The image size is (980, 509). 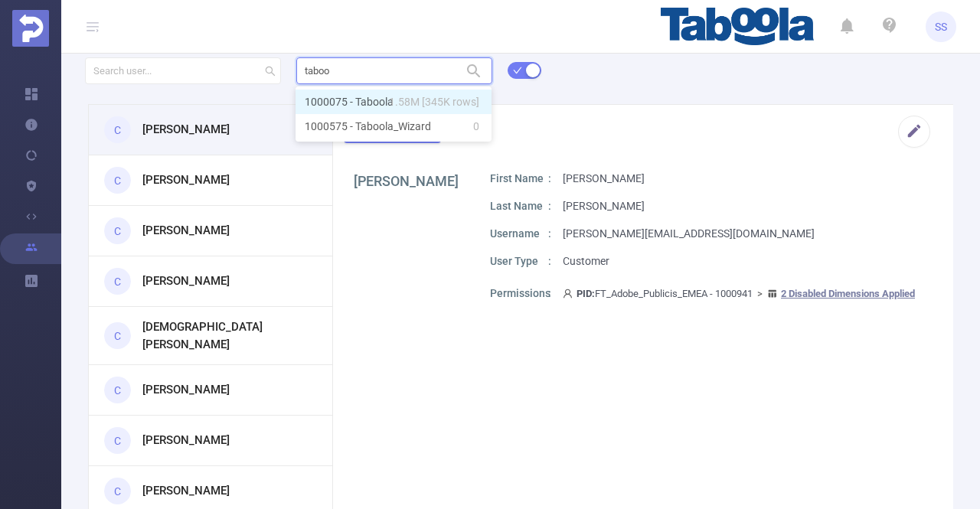 What do you see at coordinates (270, 71) in the screenshot?
I see `i: icon: search` at bounding box center [270, 71].